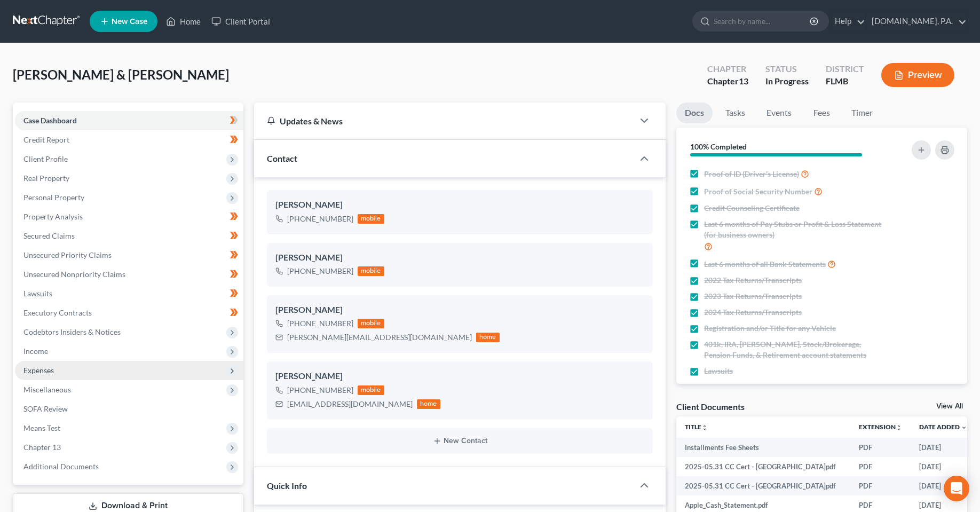 This screenshot has height=512, width=980. I want to click on span: Real Property, so click(46, 178).